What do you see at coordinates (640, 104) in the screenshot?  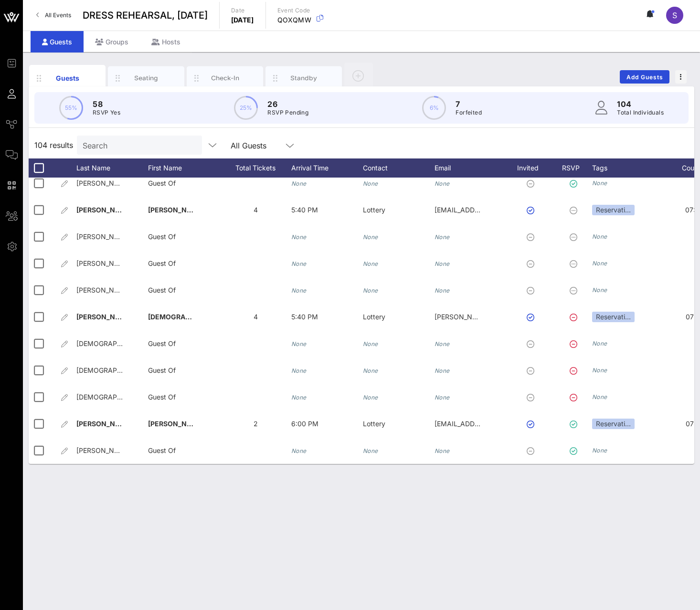 I see `p: 104` at bounding box center [640, 104].